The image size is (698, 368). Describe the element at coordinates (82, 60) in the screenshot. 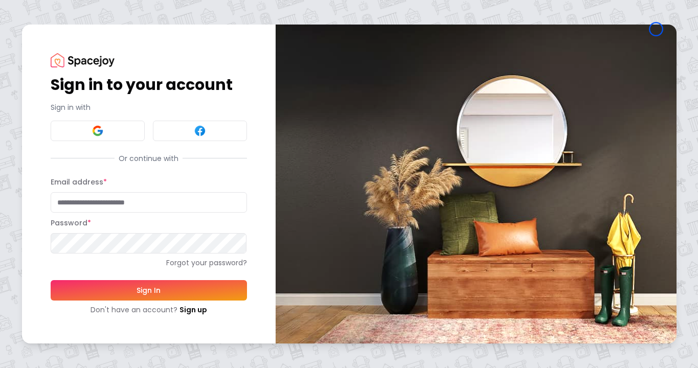

I see `img: Spacejoy Logo` at that location.